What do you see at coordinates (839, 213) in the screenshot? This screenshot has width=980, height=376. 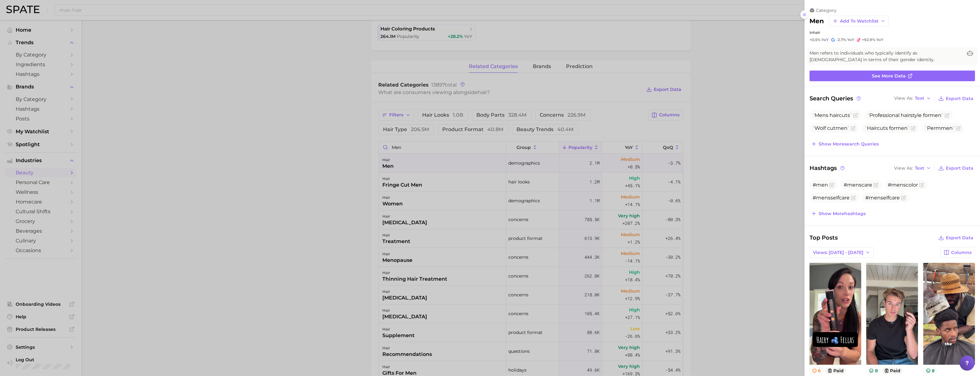 I see `button: Show morehashtags` at bounding box center [839, 213].